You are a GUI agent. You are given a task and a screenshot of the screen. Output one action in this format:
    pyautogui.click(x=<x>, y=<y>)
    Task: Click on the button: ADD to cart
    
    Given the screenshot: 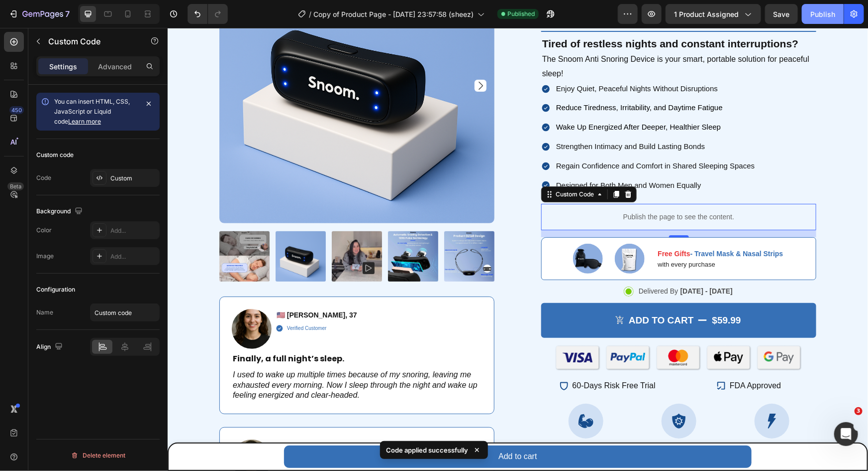 What is the action you would take?
    pyautogui.click(x=511, y=292)
    